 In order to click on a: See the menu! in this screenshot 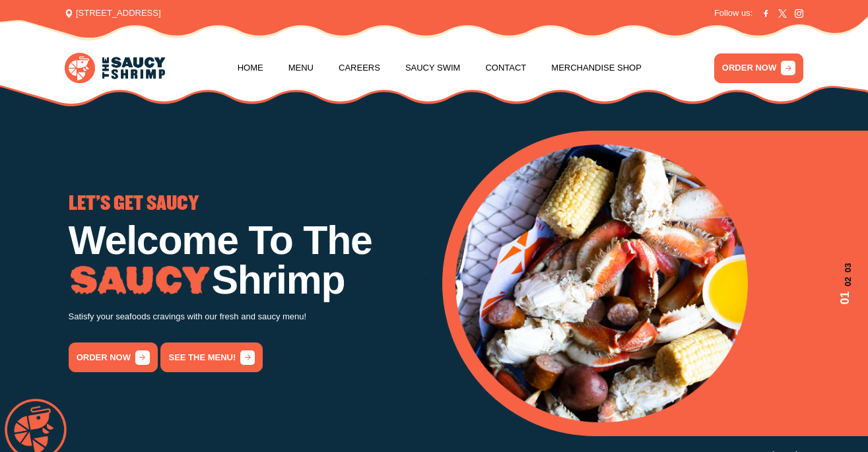, I will do `click(211, 358)`.